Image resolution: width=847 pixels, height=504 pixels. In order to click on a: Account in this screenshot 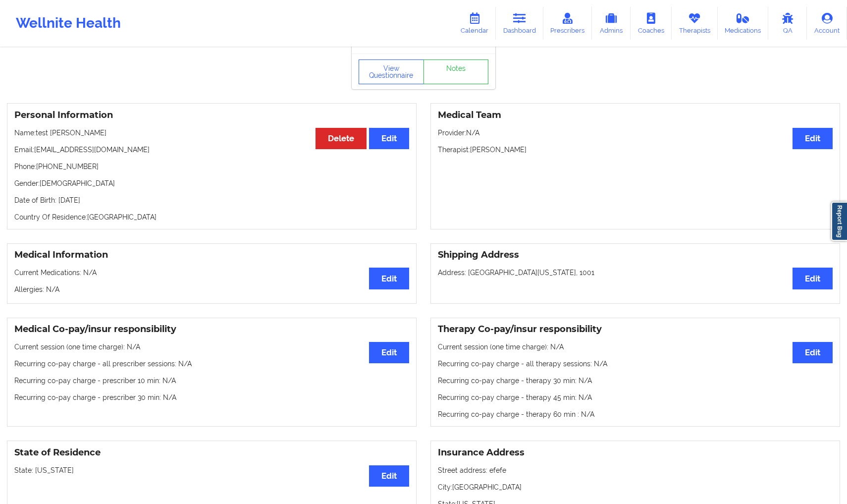, I will do `click(827, 23)`.